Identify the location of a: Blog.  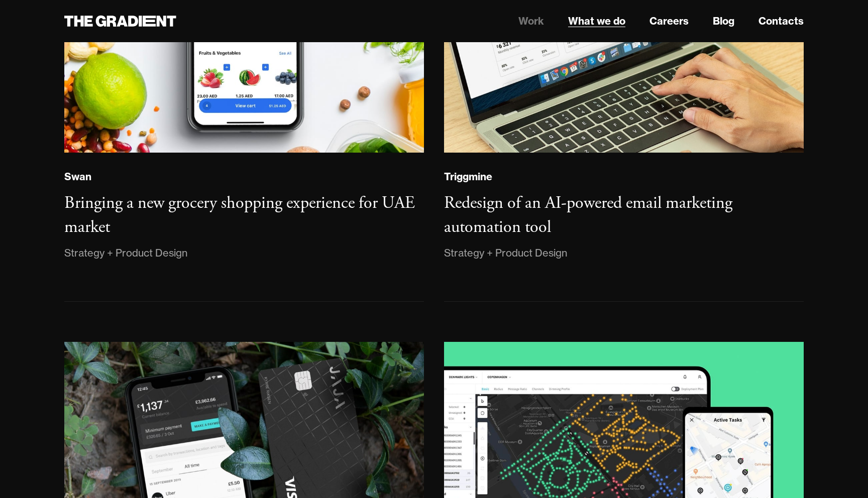
(723, 21).